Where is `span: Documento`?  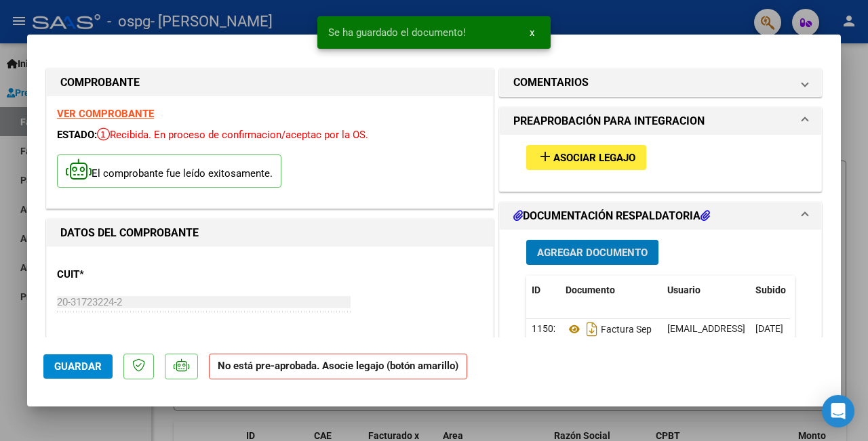 span: Documento is located at coordinates (590, 290).